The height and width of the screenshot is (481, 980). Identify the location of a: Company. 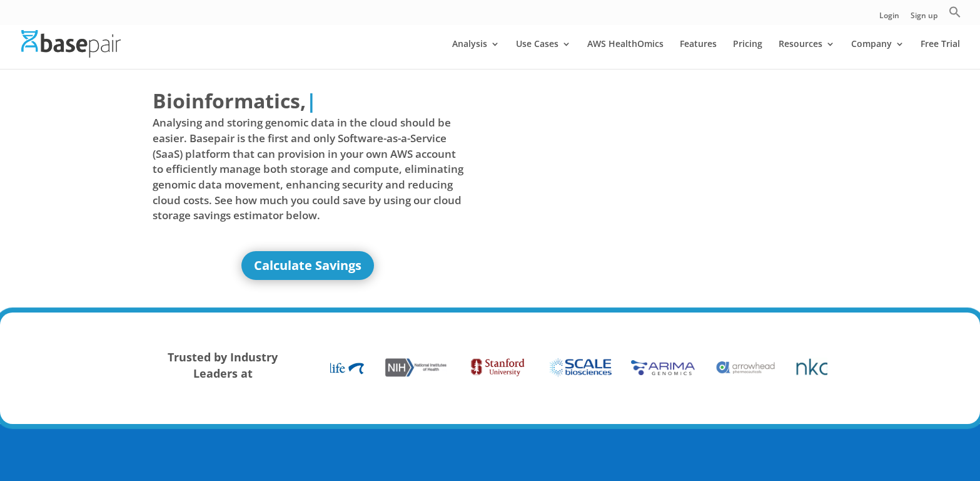
(878, 53).